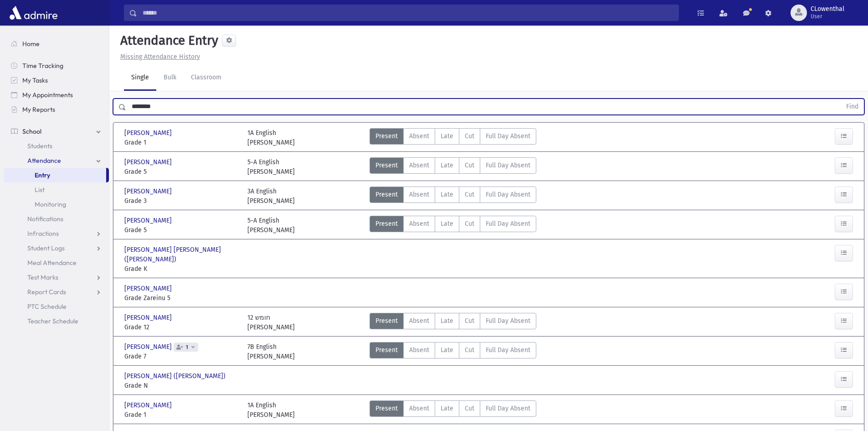  What do you see at coordinates (45, 219) in the screenshot?
I see `span: Notifications` at bounding box center [45, 219].